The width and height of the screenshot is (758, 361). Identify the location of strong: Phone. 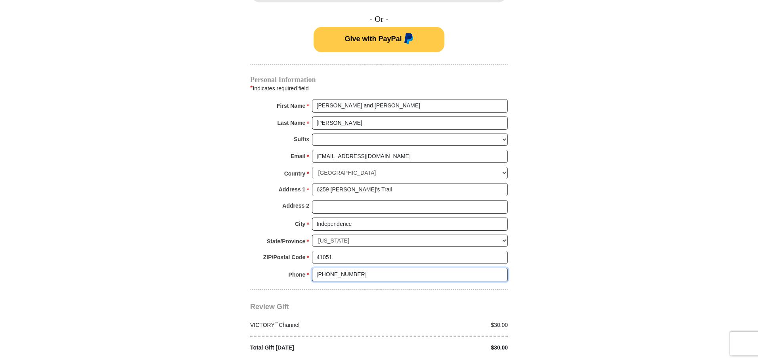
(297, 275).